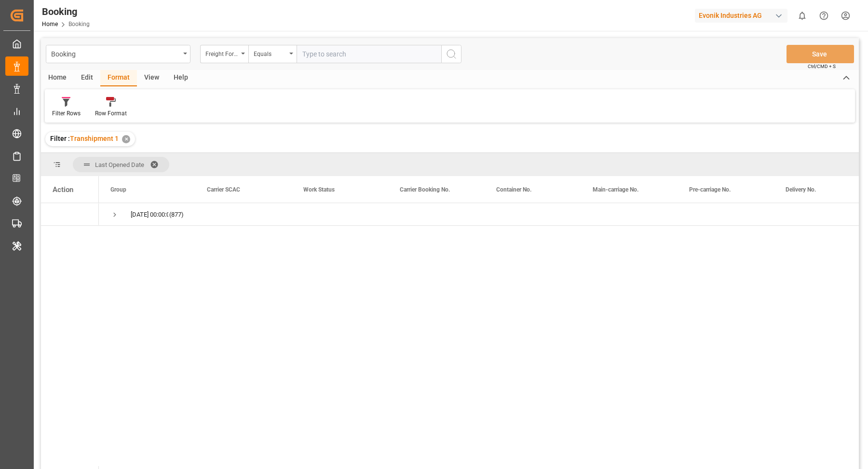 The width and height of the screenshot is (868, 469). Describe the element at coordinates (151, 78) in the screenshot. I see `div: View` at that location.